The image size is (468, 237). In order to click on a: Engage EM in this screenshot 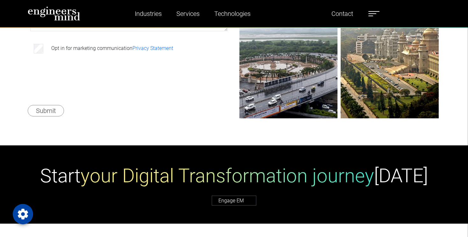, I will do `click(234, 201)`.